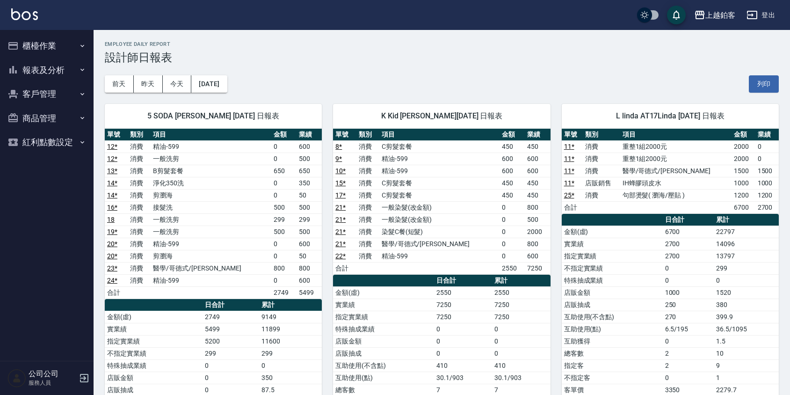 This screenshot has width=790, height=395. I want to click on td: 一般染髮(改金額), so click(439, 219).